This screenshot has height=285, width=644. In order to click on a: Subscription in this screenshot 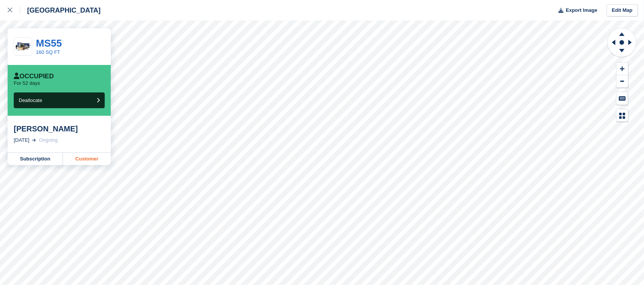, I will do `click(35, 159)`.